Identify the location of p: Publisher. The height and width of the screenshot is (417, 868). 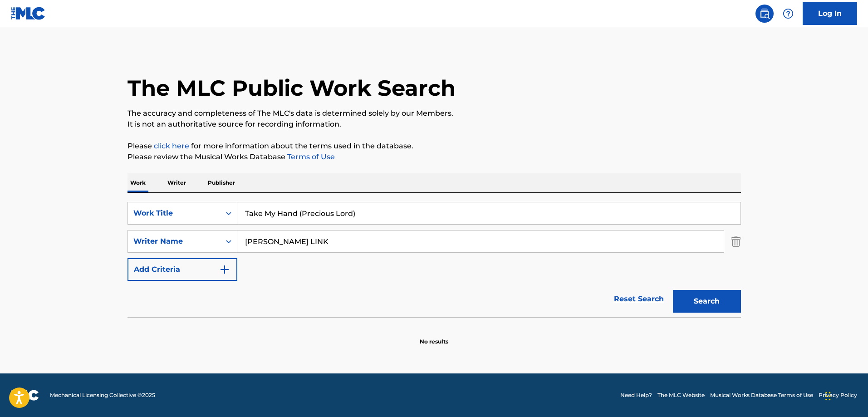
(221, 183).